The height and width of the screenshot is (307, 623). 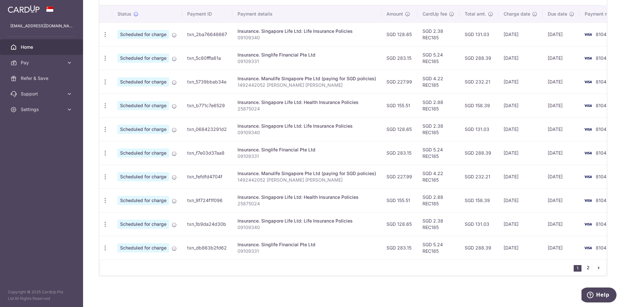 I want to click on span: Total amt., so click(x=476, y=14).